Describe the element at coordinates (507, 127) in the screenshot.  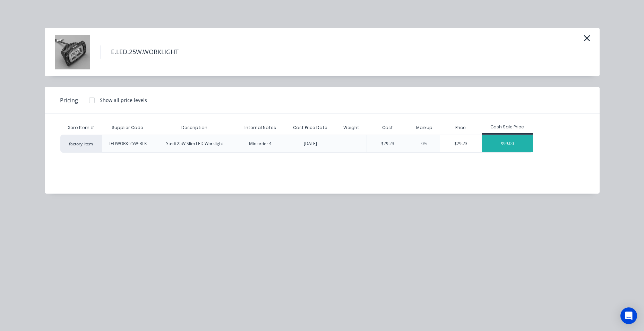
I see `div: Cash Sale Price` at that location.